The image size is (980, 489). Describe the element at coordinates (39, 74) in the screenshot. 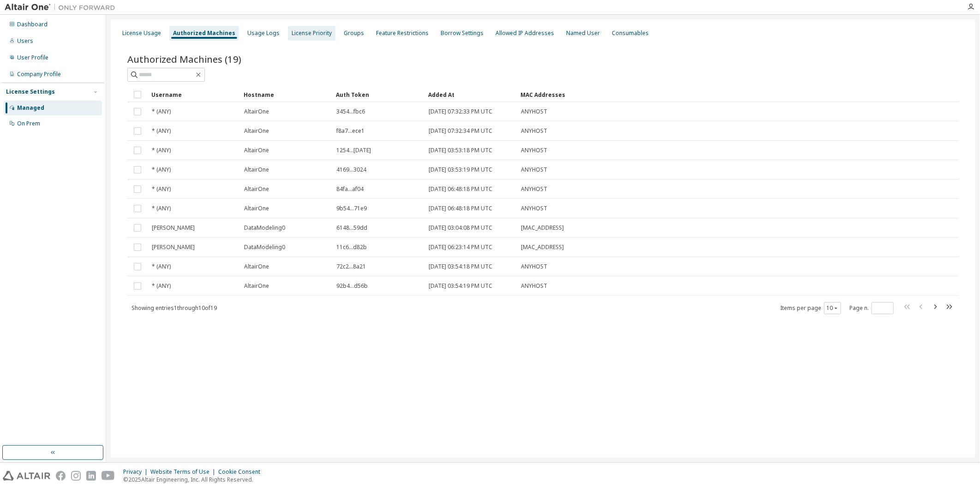

I see `div: Company Profile` at that location.